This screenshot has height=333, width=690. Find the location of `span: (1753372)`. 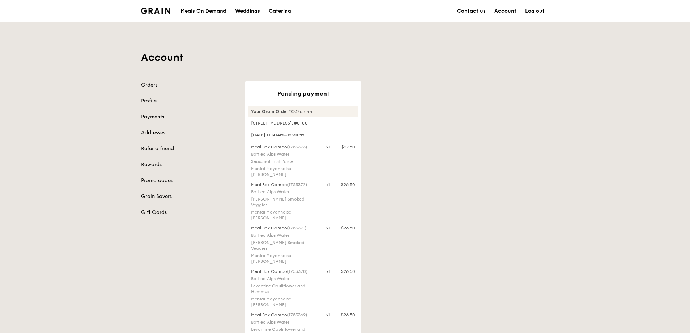

span: (1753372) is located at coordinates (297, 184).